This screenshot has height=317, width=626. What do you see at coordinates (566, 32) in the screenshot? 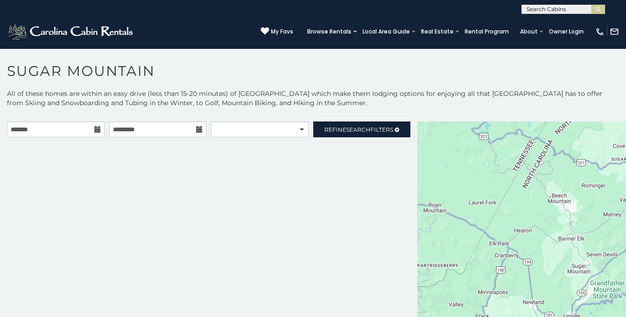
I see `a: Owner Login` at bounding box center [566, 32].